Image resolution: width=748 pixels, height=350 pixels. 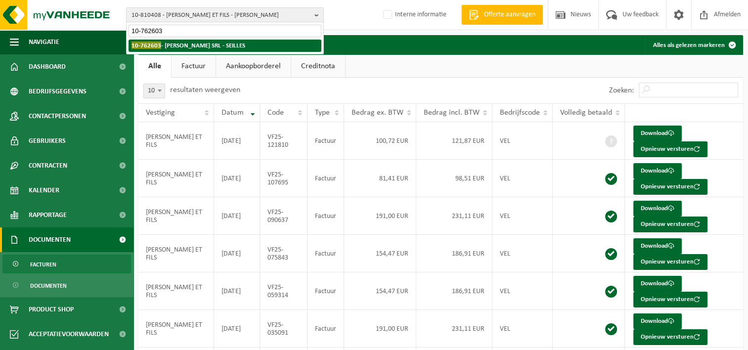 I want to click on span: Facturen, so click(x=43, y=264).